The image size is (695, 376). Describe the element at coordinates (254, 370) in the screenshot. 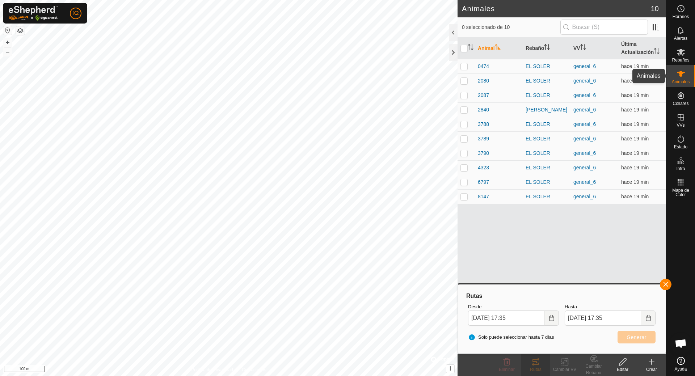

I see `a: Contáctenos` at that location.